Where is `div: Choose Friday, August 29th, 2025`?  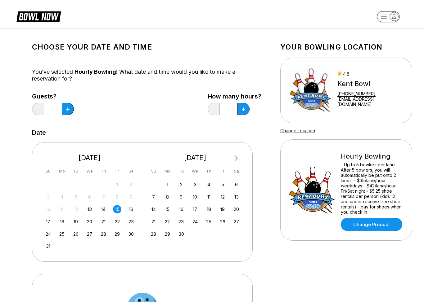 div: Choose Friday, August 29th, 2025 is located at coordinates (117, 234).